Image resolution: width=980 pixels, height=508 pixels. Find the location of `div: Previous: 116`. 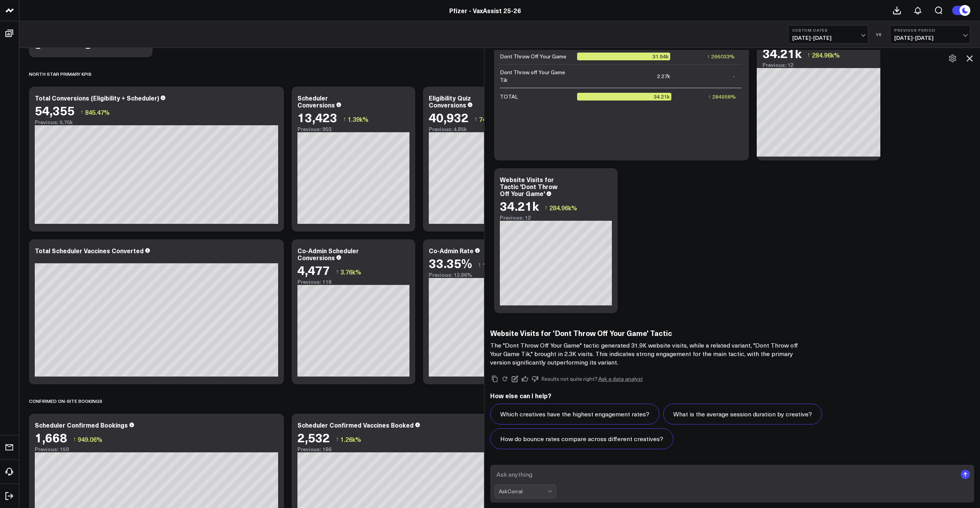

div: Previous: 116 is located at coordinates (353, 282).